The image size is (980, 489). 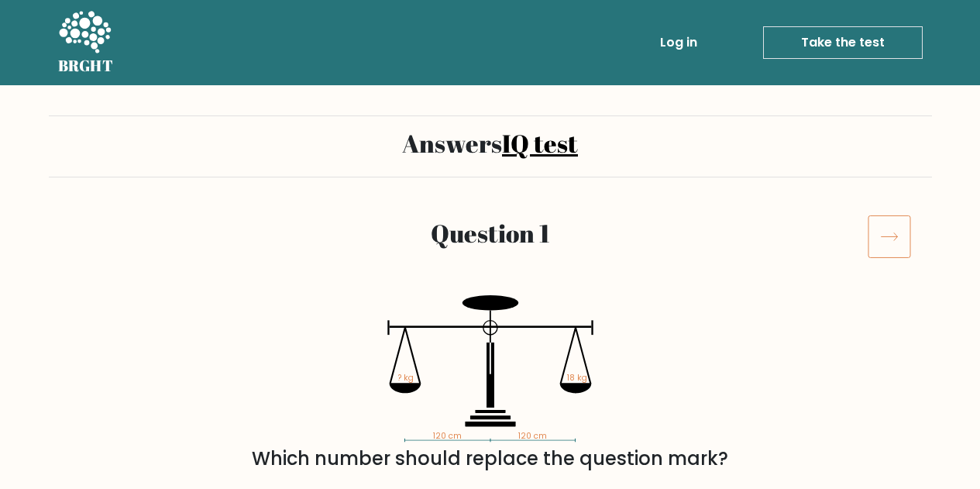 I want to click on tspan: ? kg, so click(x=406, y=377).